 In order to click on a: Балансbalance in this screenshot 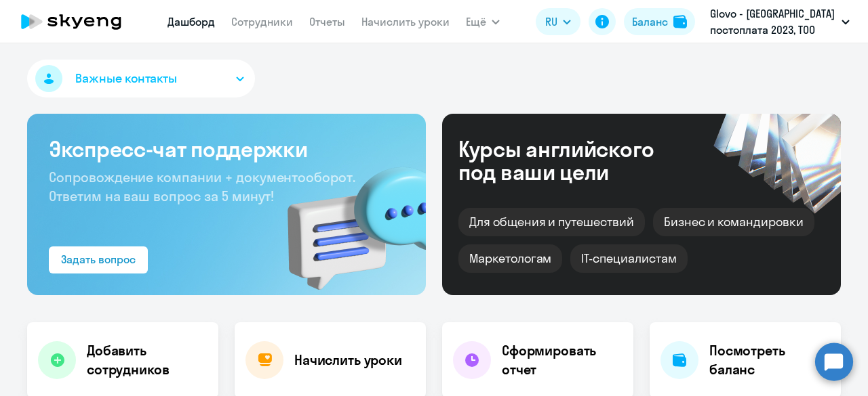, I will do `click(659, 22)`.